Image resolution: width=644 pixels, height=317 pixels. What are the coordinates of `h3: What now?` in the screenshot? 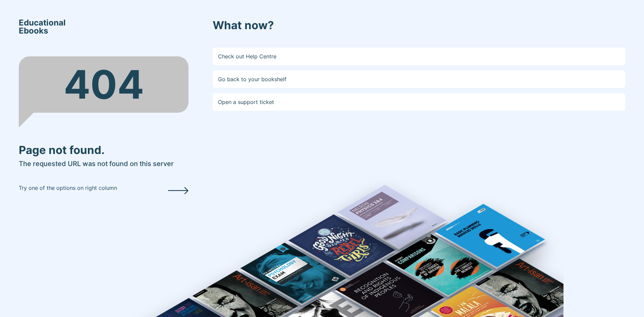 It's located at (419, 25).